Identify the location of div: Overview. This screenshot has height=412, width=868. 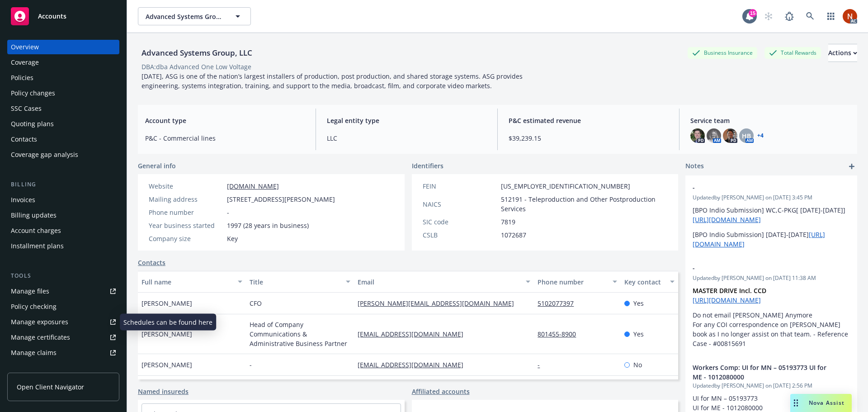
(25, 47).